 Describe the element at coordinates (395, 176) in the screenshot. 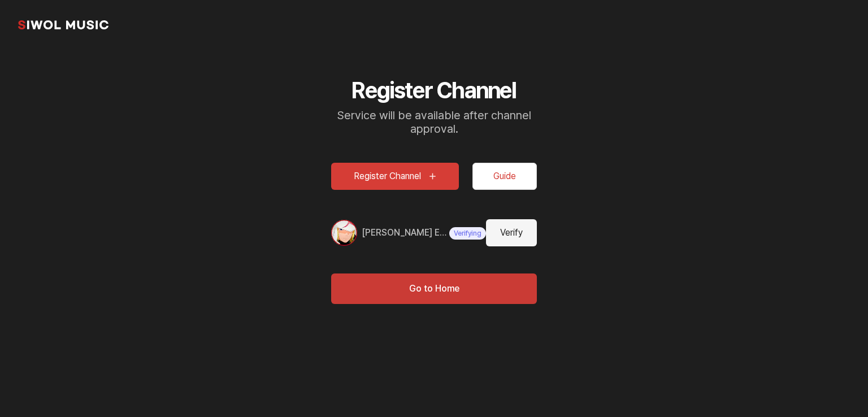

I see `button: Register Channel` at that location.